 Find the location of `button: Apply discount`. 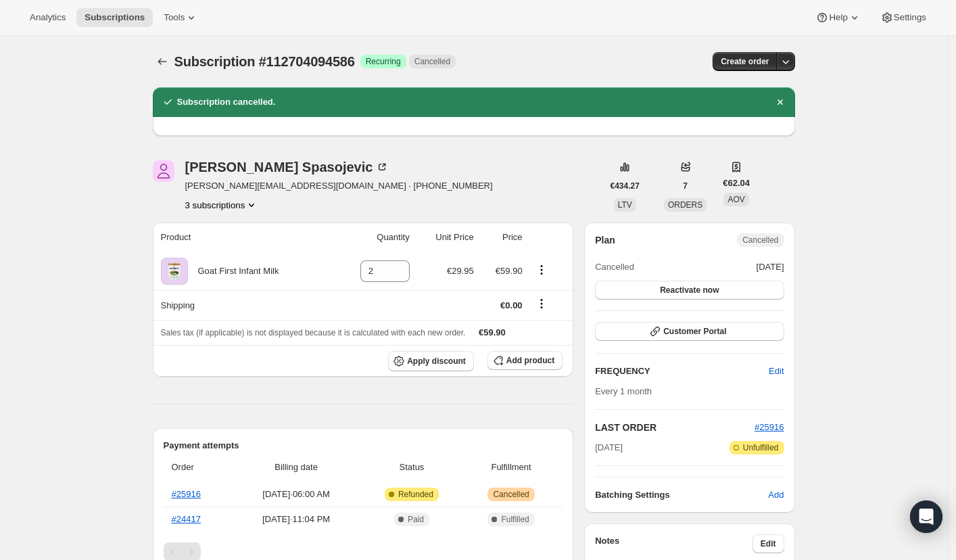

button: Apply discount is located at coordinates (431, 361).